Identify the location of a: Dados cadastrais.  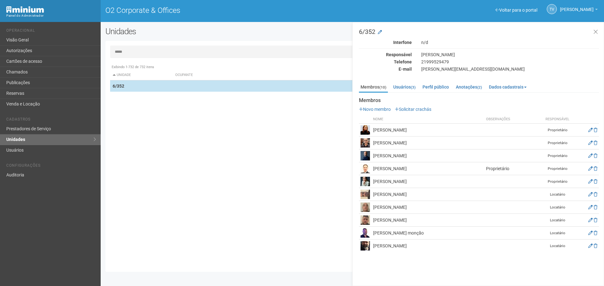
(507, 87).